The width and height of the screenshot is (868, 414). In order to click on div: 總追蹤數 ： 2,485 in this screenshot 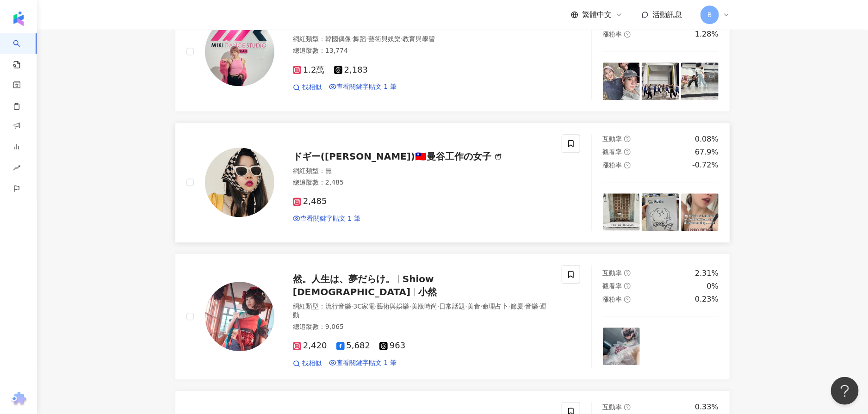, I will do `click(422, 183)`.